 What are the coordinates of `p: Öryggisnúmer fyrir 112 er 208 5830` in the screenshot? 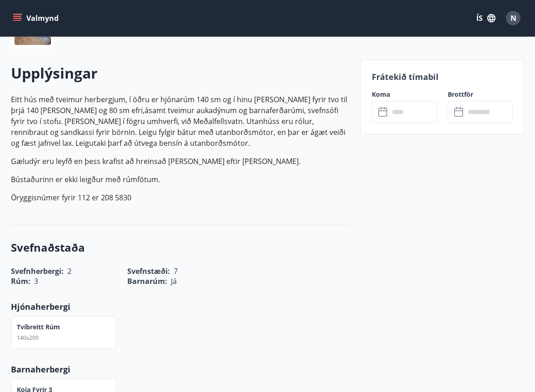 It's located at (180, 198).